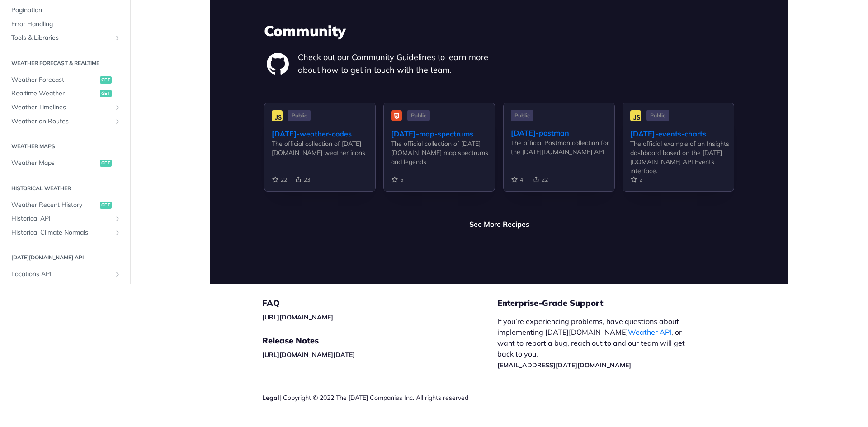 The image size is (868, 427). Describe the element at coordinates (61, 121) in the screenshot. I see `span: Weather on Routes` at that location.